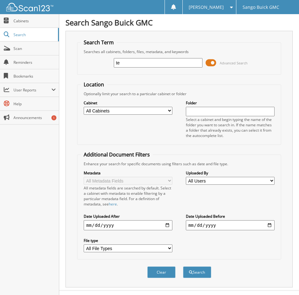 The width and height of the screenshot is (299, 295). What do you see at coordinates (34, 35) in the screenshot?
I see `span: Search` at bounding box center [34, 35].